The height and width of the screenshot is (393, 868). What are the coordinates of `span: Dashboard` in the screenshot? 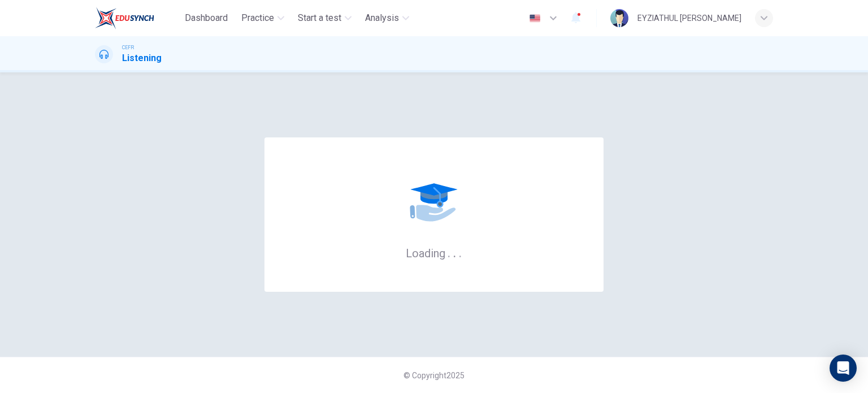 It's located at (206, 18).